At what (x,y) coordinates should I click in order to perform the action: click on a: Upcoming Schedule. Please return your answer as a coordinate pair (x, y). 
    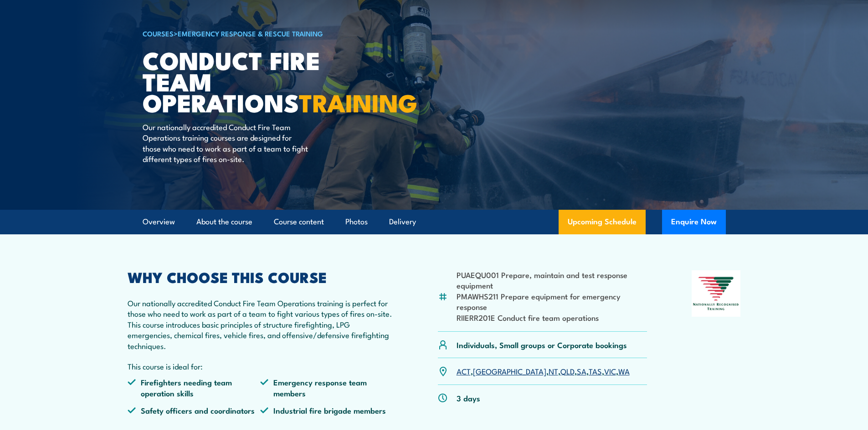
    Looking at the image, I should click on (602, 222).